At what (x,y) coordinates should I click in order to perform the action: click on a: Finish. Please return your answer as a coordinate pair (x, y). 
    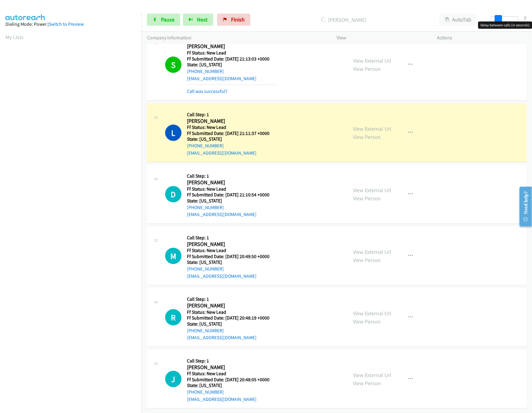
    Looking at the image, I should click on (234, 20).